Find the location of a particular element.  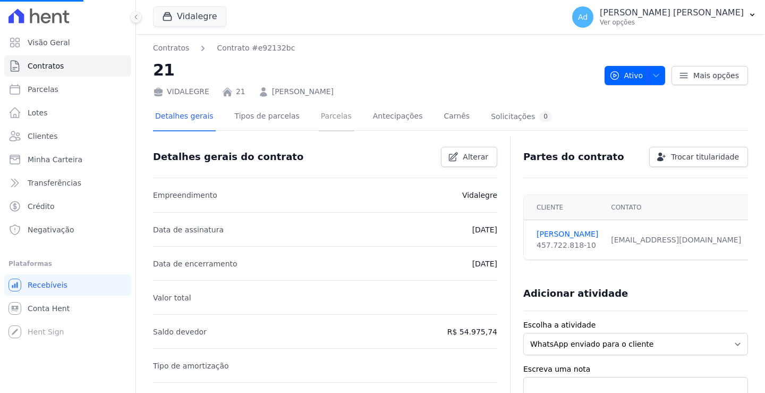

div: Plataformas is located at coordinates (68, 264).